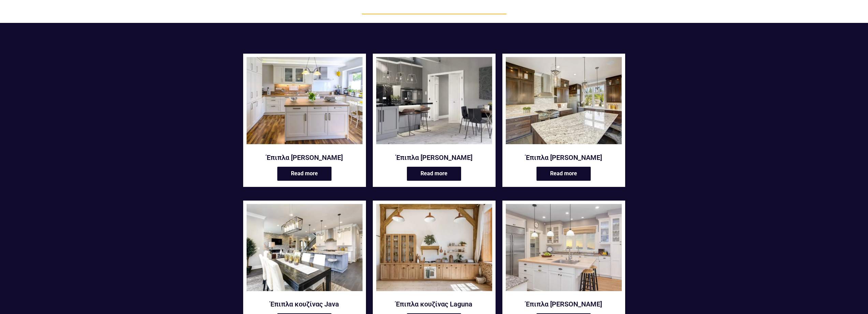 Image resolution: width=868 pixels, height=314 pixels. Describe the element at coordinates (563, 173) in the screenshot. I see `a: Read more about “Έπιπλα κουζίνας Guincho”` at that location.